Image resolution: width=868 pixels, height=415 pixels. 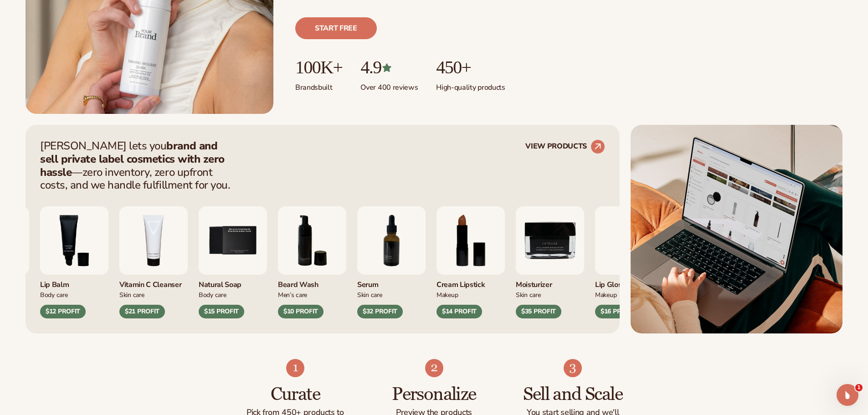 What do you see at coordinates (391, 282) in the screenshot?
I see `div: Serum` at bounding box center [391, 282].